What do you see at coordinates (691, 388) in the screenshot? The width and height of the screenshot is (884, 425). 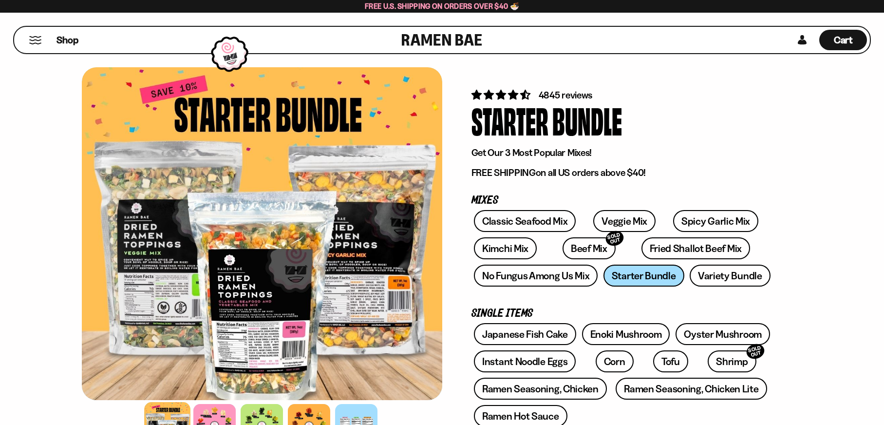 I see `a: Ramen Seasoning, Chicken Lite` at bounding box center [691, 388].